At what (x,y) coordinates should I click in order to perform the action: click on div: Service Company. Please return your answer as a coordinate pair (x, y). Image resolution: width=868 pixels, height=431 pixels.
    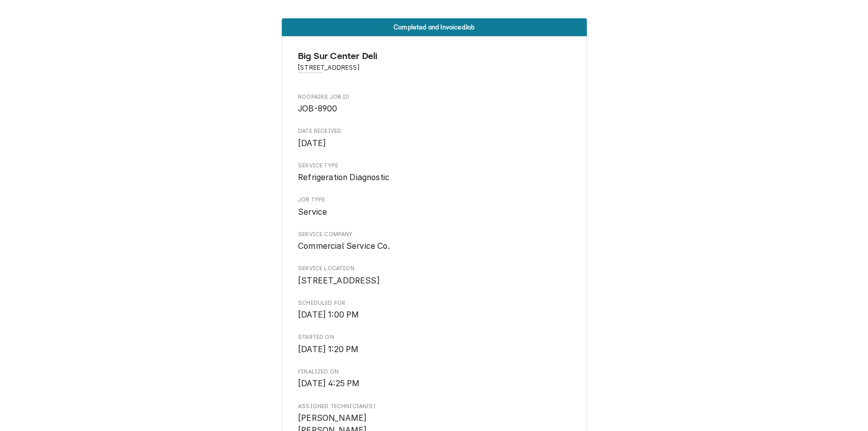
    Looking at the image, I should click on (434, 241).